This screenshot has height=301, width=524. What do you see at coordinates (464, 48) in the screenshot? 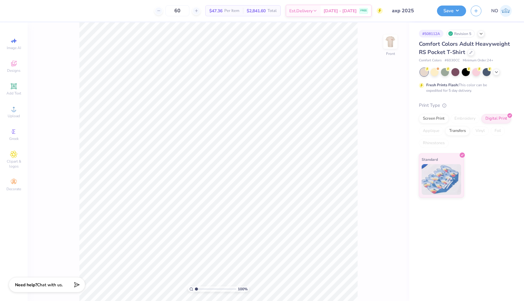
I see `span: Comfort Colors Adult Heavyweight RS Pocket T-Shirt` at bounding box center [464, 48].